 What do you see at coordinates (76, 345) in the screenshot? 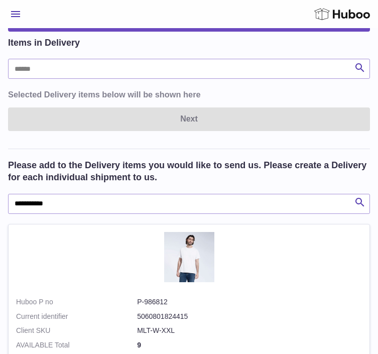
I see `strong: AVAILABLE Total` at bounding box center [76, 345].